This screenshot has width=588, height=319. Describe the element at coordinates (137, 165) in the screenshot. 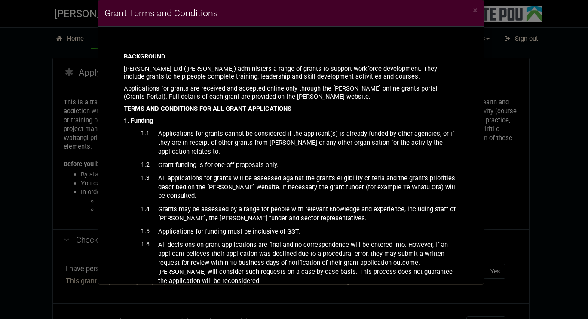

I see `dt: 1.2` at that location.